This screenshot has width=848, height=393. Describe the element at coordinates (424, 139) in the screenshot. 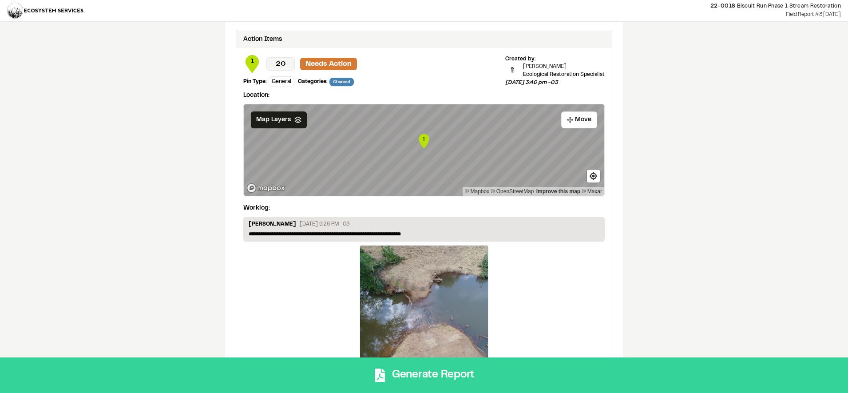

I see `text: 1` at that location.